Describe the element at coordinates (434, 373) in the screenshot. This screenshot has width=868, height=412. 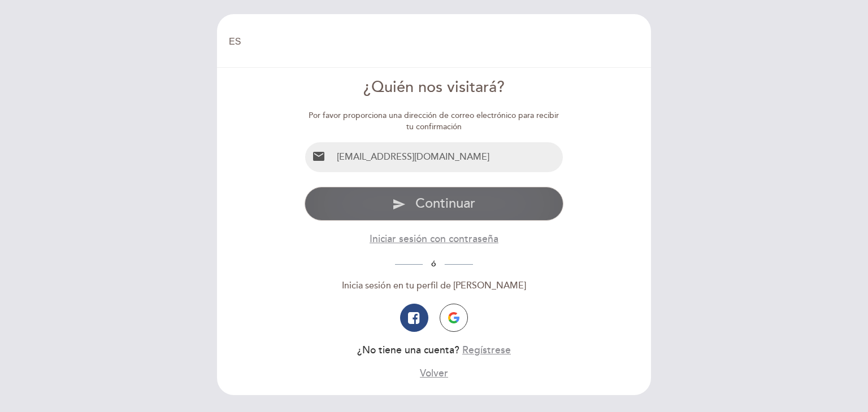
I see `button: Volver` at that location.